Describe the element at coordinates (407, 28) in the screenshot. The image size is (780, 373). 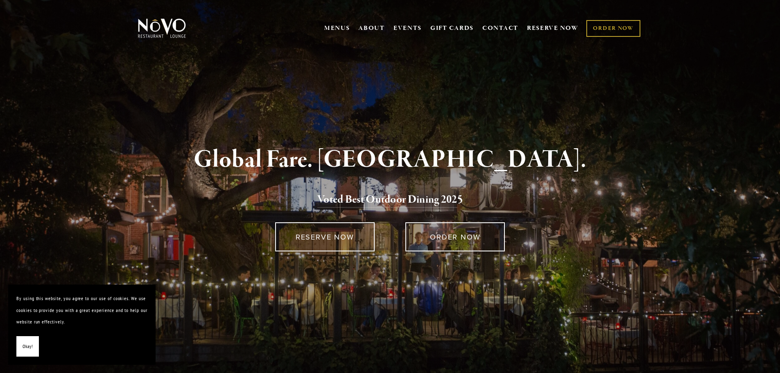
I see `a: EVENTS` at that location.